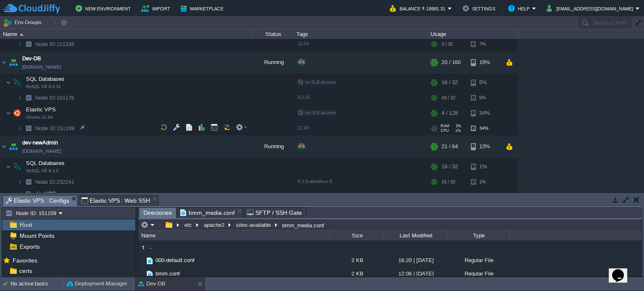 Image resolution: width=644 pixels, height=291 pixels. What do you see at coordinates (473, 34) in the screenshot?
I see `div: Usage` at bounding box center [473, 34].